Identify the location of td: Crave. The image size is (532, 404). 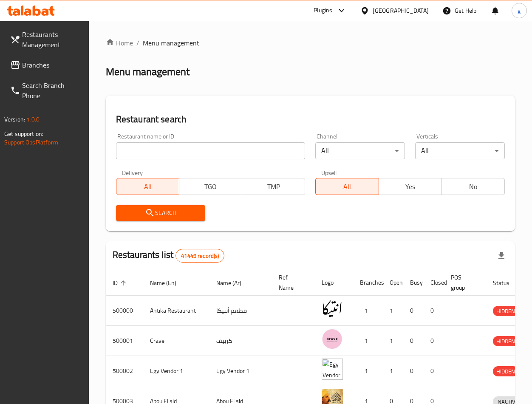
(176, 341).